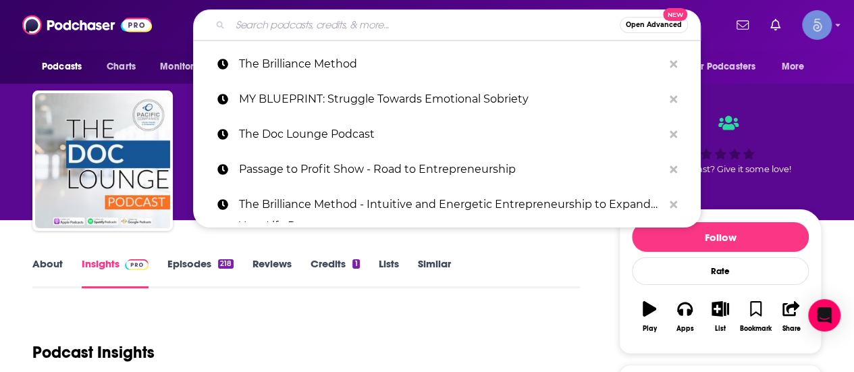  What do you see at coordinates (720, 271) in the screenshot?
I see `div: Rate` at bounding box center [720, 271].